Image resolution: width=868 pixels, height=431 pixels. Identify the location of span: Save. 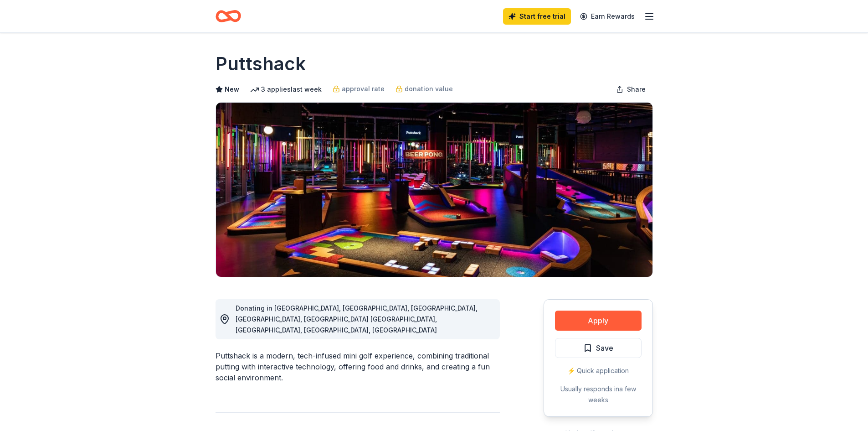
(604, 348).